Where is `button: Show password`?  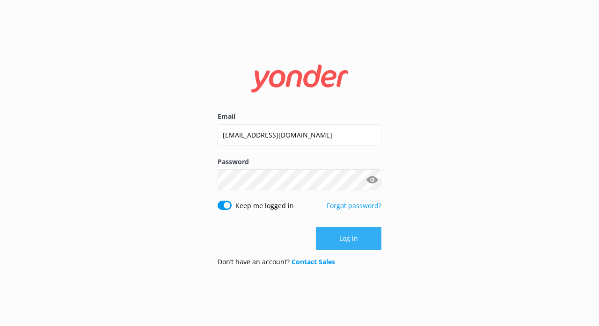 button: Show password is located at coordinates (372, 180).